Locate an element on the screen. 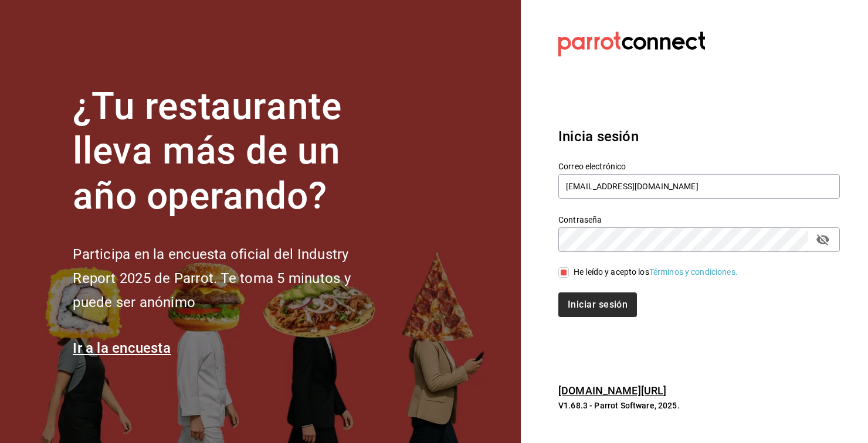 Image resolution: width=868 pixels, height=443 pixels. a: Ir a la encuesta is located at coordinates (121, 348).